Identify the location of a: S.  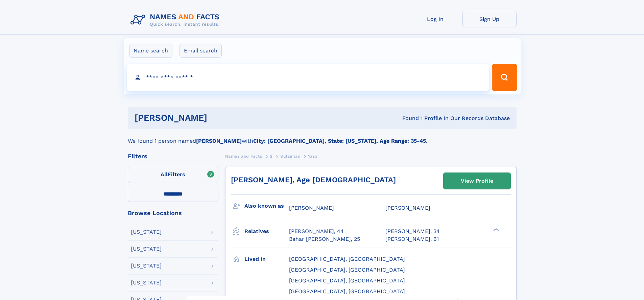
(271, 156).